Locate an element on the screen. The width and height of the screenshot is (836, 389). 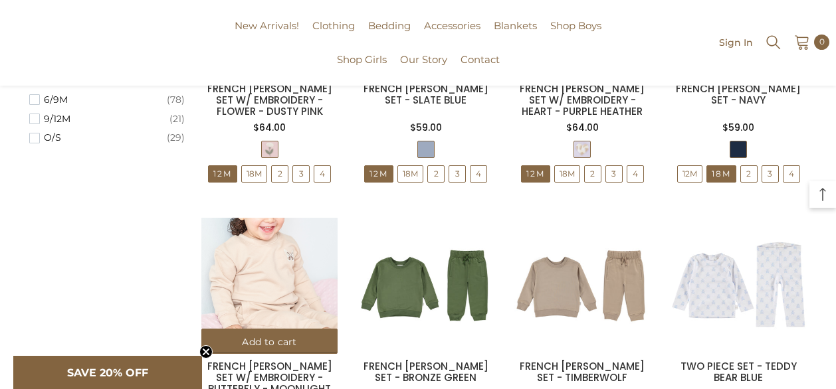
a: Pimalu is located at coordinates (27, 43).